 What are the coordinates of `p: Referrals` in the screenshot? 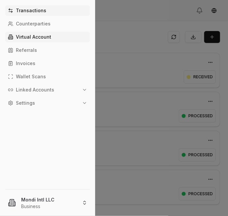 It's located at (26, 50).